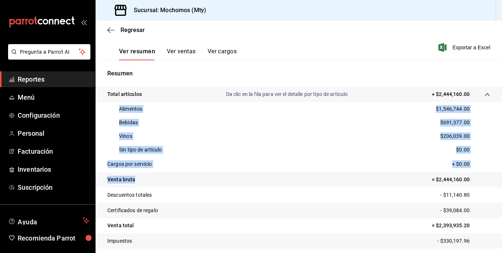 This screenshot has height=253, width=502. What do you see at coordinates (48, 57) in the screenshot?
I see `a: Pregunta a Parrot AI` at bounding box center [48, 57].